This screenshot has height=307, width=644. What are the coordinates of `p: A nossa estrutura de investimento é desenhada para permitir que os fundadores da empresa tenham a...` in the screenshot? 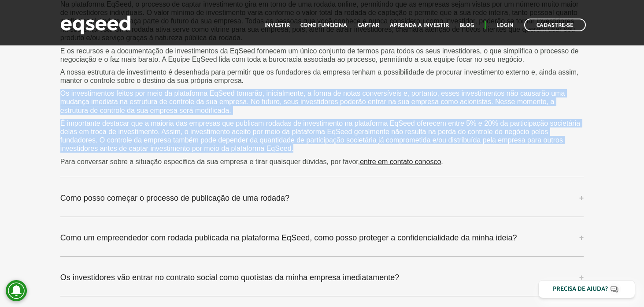 It's located at (322, 76).